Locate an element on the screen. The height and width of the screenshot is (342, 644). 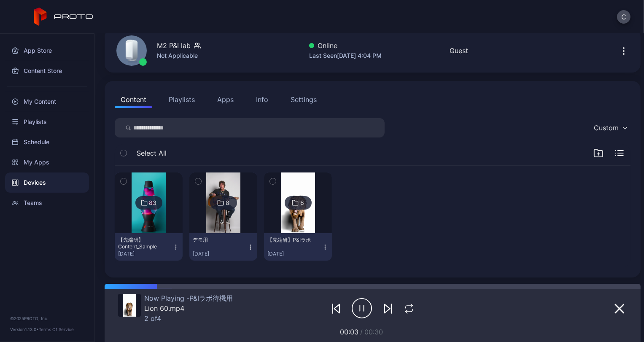
div: App Store is located at coordinates (47, 51).